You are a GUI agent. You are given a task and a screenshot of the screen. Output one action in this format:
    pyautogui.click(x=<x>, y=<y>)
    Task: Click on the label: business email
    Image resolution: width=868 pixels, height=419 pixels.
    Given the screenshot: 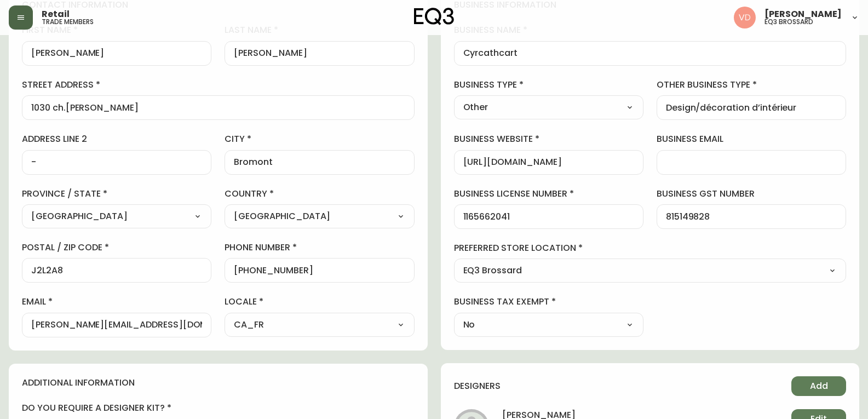 What is the action you would take?
    pyautogui.click(x=752, y=139)
    